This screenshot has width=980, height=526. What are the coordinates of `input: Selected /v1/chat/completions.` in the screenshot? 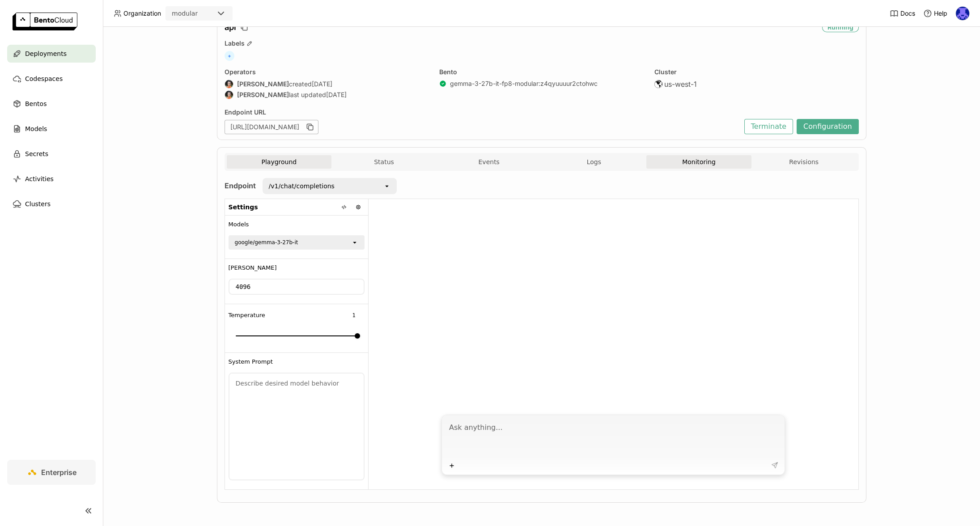 It's located at (336, 185).